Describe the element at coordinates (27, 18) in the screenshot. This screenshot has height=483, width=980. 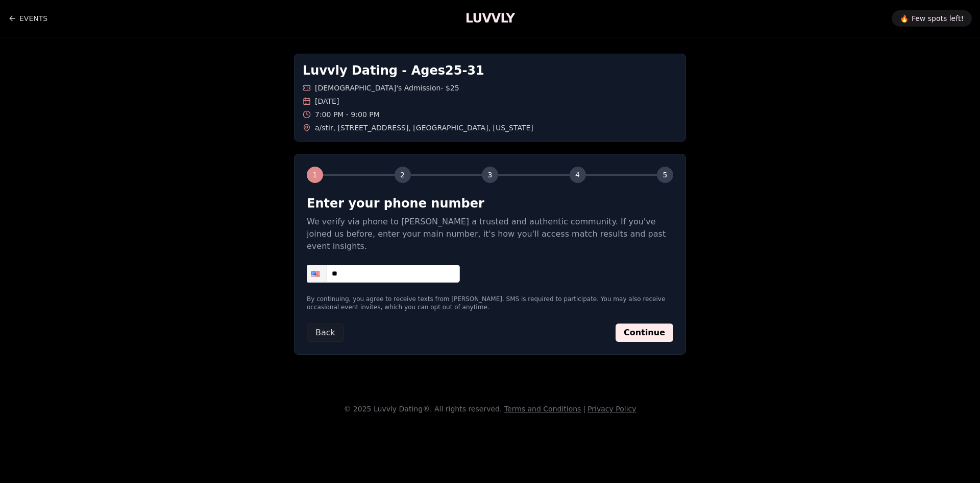
I see `a: Back to events` at that location.